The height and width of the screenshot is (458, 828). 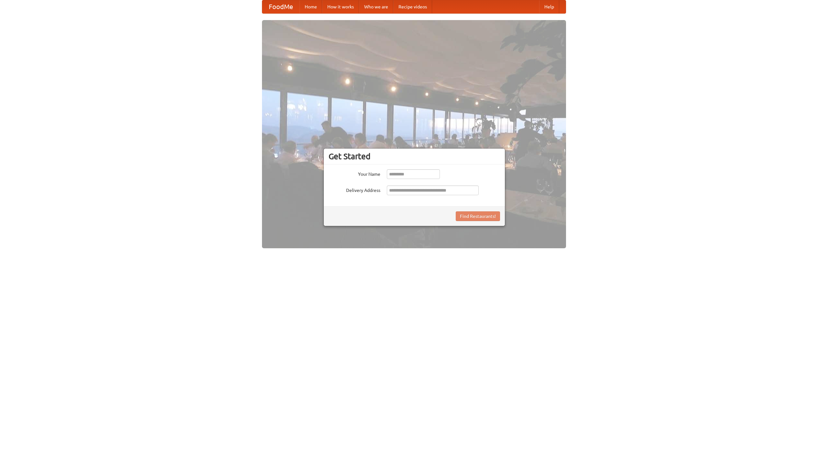 I want to click on a: Recipe videos, so click(x=413, y=7).